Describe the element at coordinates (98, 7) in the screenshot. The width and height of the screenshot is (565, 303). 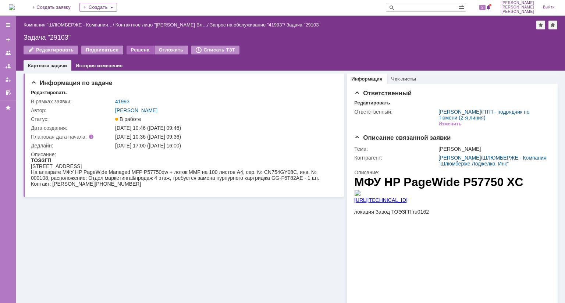
I see `div: Создать` at that location.